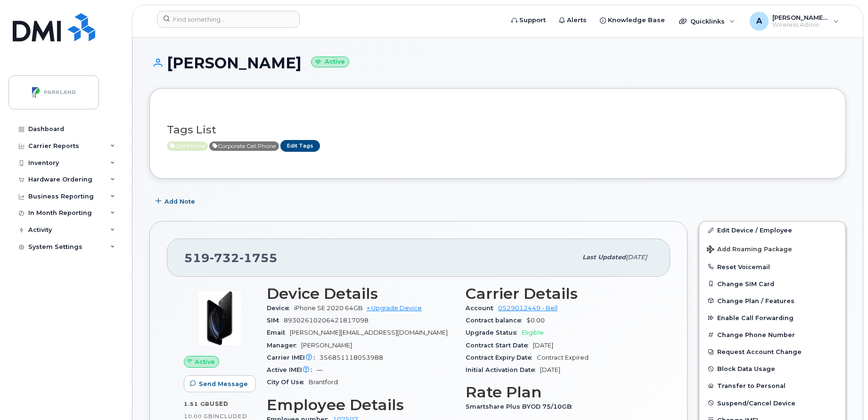 Image resolution: width=868 pixels, height=420 pixels. I want to click on button: Change Phone Number, so click(773, 334).